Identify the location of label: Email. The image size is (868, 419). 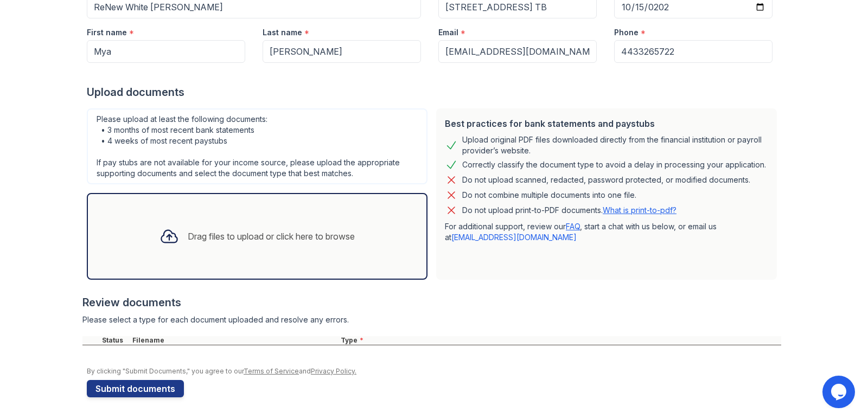
(448, 32).